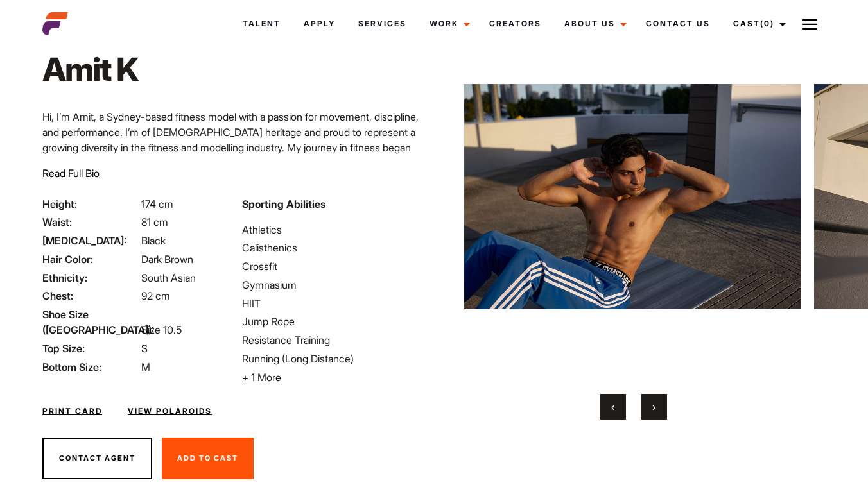 The height and width of the screenshot is (485, 868). I want to click on span: (0), so click(768, 23).